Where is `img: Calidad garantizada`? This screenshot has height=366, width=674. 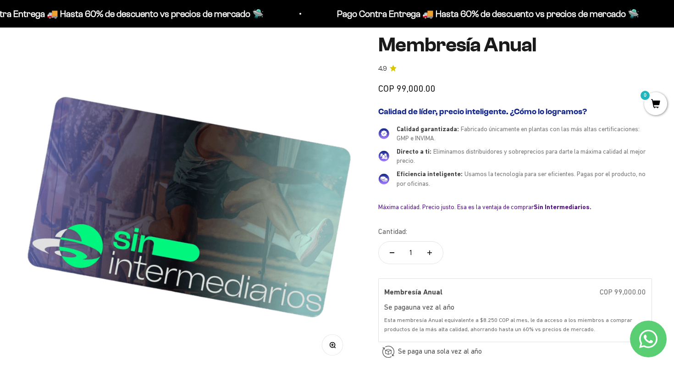
img: Calidad garantizada is located at coordinates (384, 134).